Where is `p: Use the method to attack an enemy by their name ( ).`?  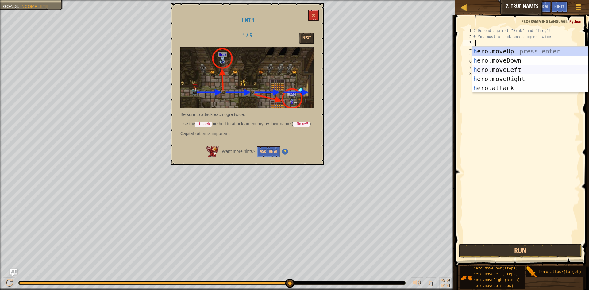
p: Use the method to attack an enemy by their name ( ). is located at coordinates (247, 124).